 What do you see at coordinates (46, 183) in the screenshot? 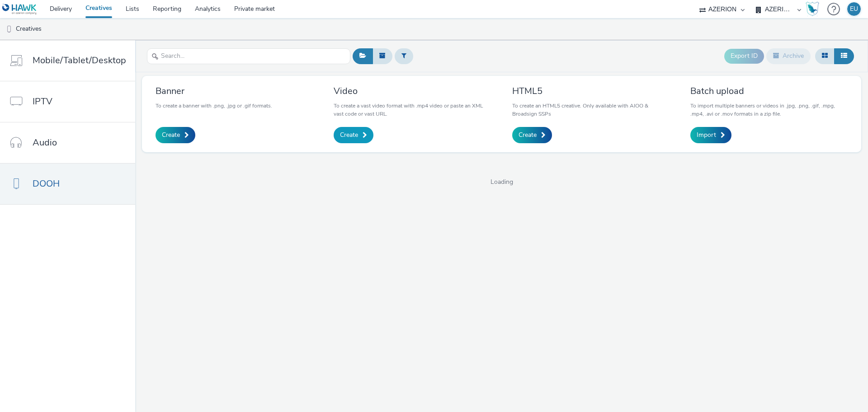
I see `span: DOOH` at bounding box center [46, 183].